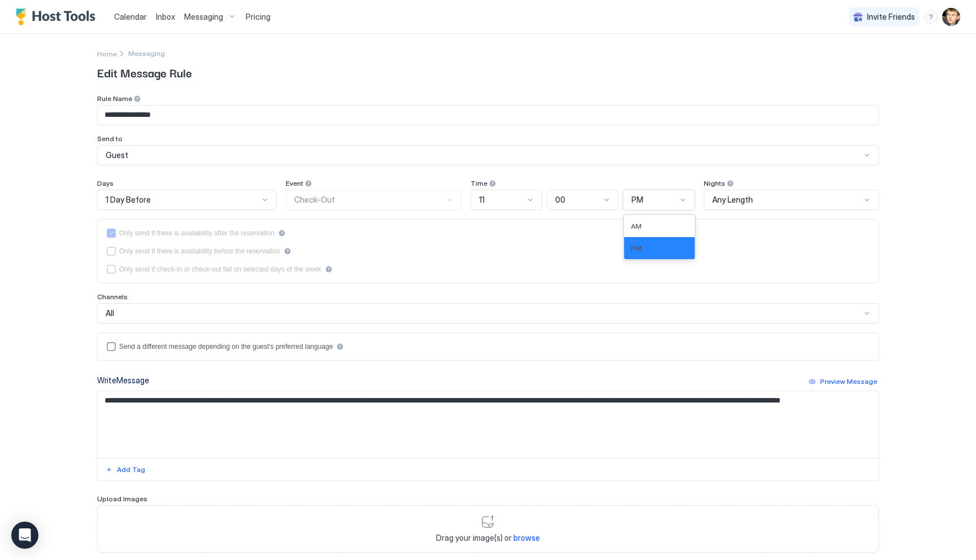 The image size is (976, 560). I want to click on a: Host Tools Logo, so click(58, 17).